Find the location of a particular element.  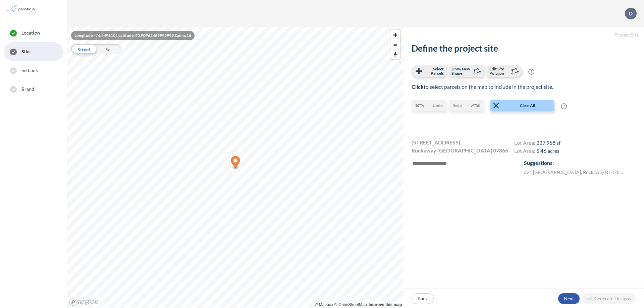

span: to select parcels on the map to include in the project site. is located at coordinates (482, 86).